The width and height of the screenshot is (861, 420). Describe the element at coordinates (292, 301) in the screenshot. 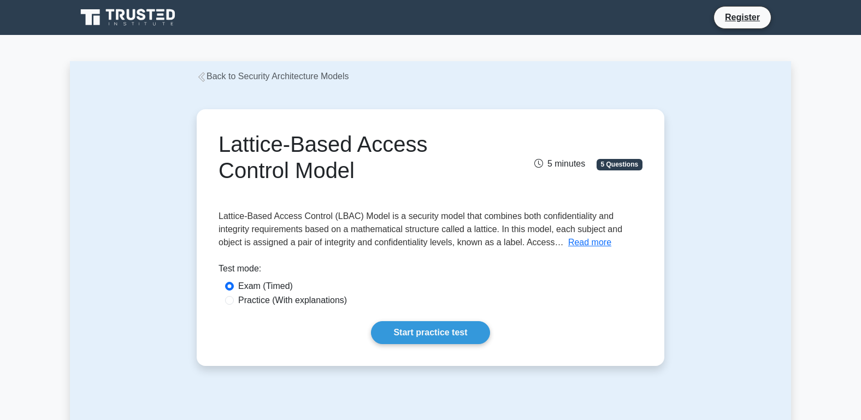

I see `label: Practice (With explanations)` at that location.